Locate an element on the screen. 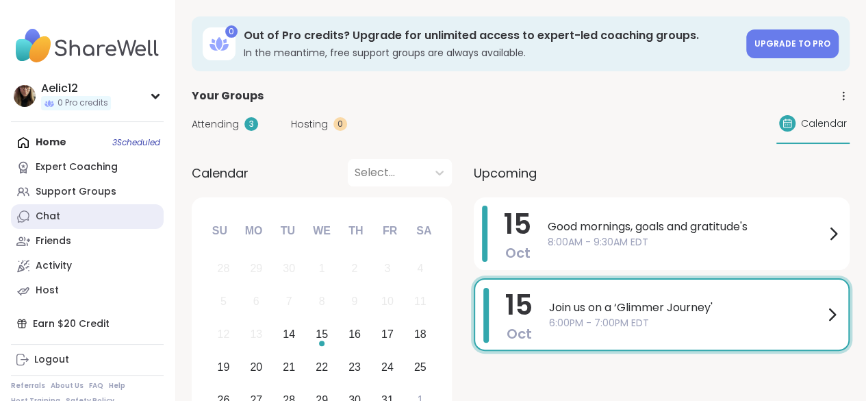 The image size is (866, 401). div: 14 is located at coordinates (289, 334).